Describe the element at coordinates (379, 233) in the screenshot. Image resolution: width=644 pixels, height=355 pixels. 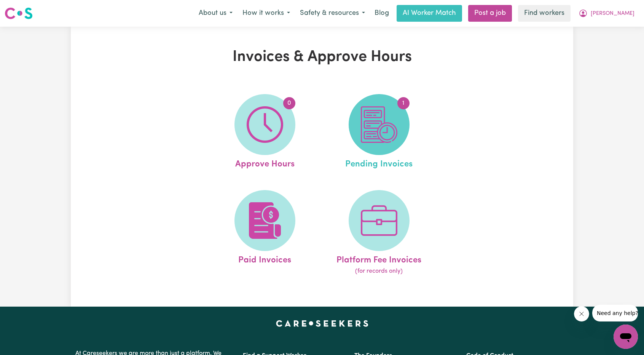
I see `a: Platform Fee Invoices(for records only)` at that location.